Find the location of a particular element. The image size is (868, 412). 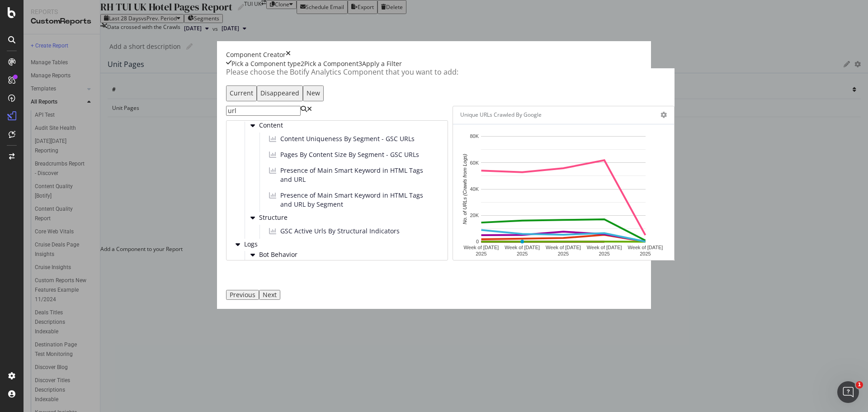

text: 60K is located at coordinates (474, 162).